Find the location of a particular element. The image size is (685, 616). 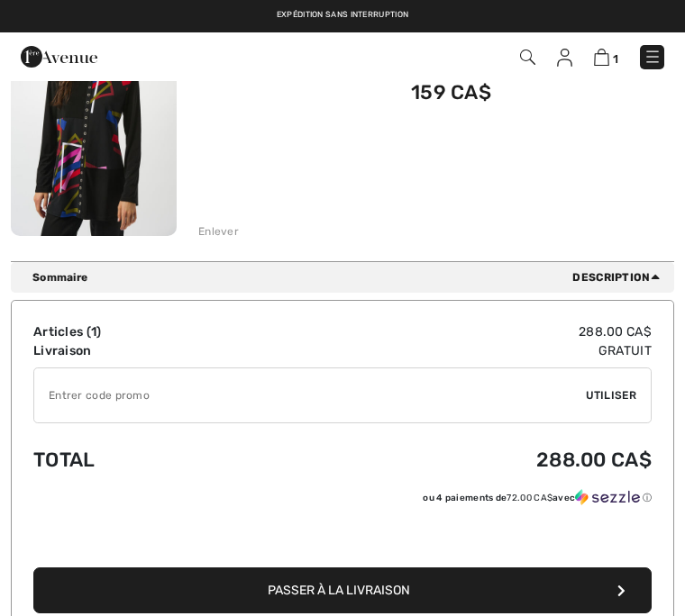

img: Mes infos is located at coordinates (564, 58).